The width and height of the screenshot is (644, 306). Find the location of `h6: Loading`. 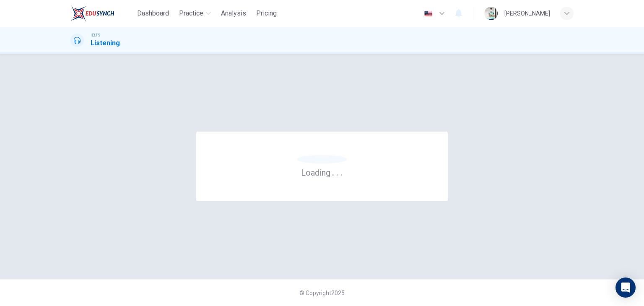

h6: Loading is located at coordinates (322, 172).